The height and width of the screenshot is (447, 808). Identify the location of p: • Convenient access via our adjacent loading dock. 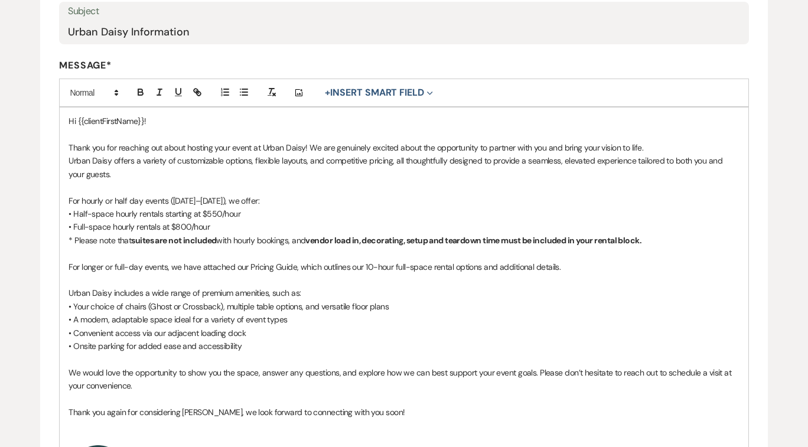
(403, 333).